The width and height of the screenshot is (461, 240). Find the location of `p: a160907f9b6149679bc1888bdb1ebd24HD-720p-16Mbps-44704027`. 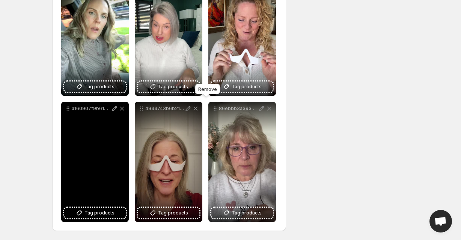

p: a160907f9b6149679bc1888bdb1ebd24HD-720p-16Mbps-44704027 is located at coordinates (91, 109).